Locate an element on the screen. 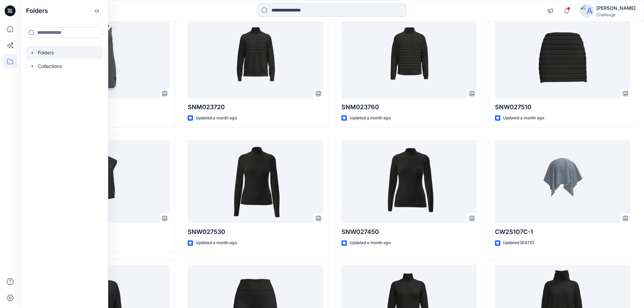  p: SNW027450 is located at coordinates (409, 232).